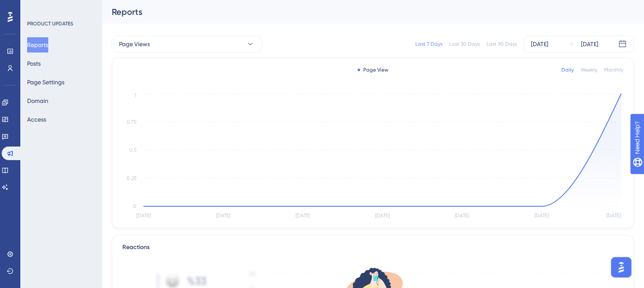  What do you see at coordinates (502, 44) in the screenshot?
I see `div: Last 90 Days` at bounding box center [502, 44].